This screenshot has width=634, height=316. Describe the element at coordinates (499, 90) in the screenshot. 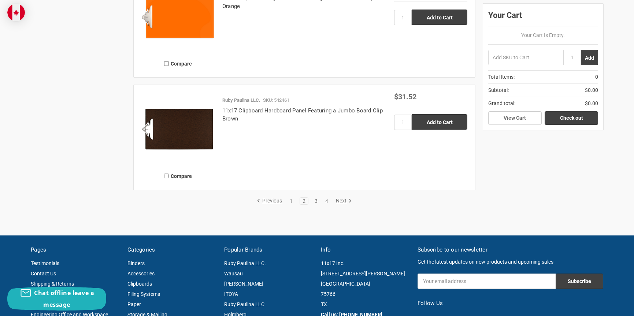

I see `span: Subtotal:` at that location.